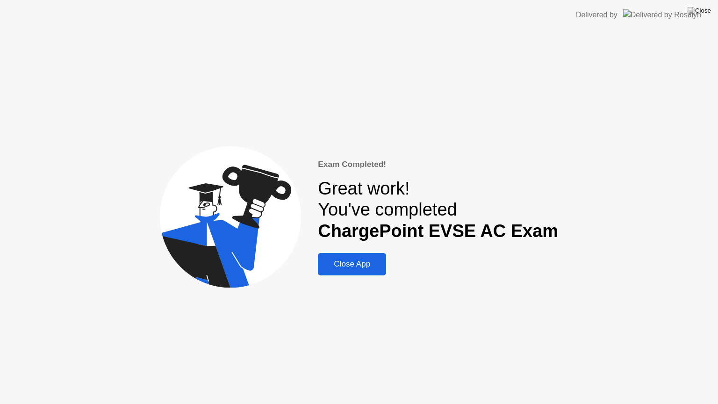 This screenshot has width=718, height=404. What do you see at coordinates (662, 14) in the screenshot?
I see `img: Delivered by Rosalyn` at bounding box center [662, 14].